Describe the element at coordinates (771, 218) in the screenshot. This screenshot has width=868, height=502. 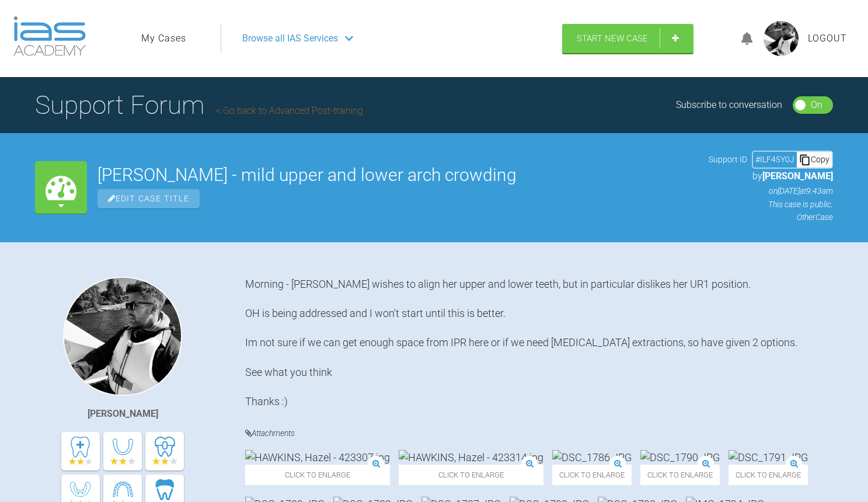
I see `p: Other Case` at that location.